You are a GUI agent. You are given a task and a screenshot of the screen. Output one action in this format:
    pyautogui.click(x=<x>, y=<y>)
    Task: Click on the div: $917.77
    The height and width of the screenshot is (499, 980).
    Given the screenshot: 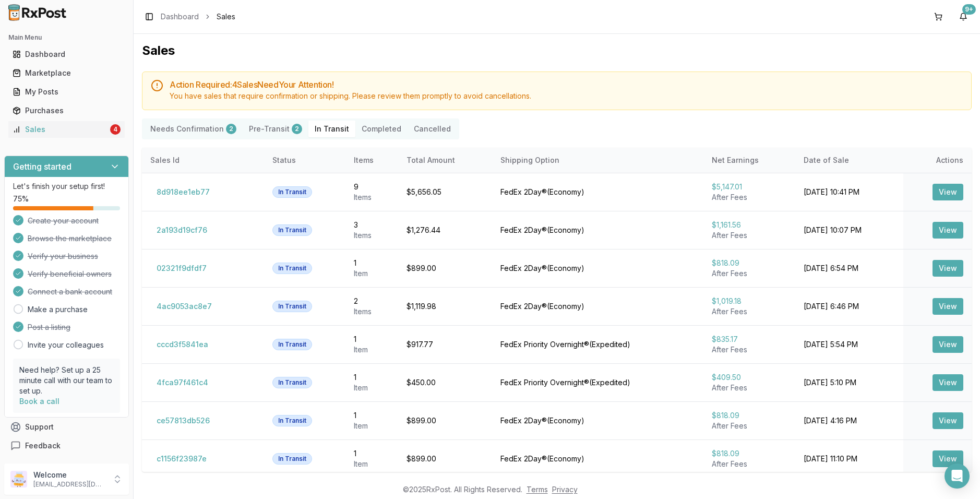 What is the action you would take?
    pyautogui.click(x=445, y=344)
    